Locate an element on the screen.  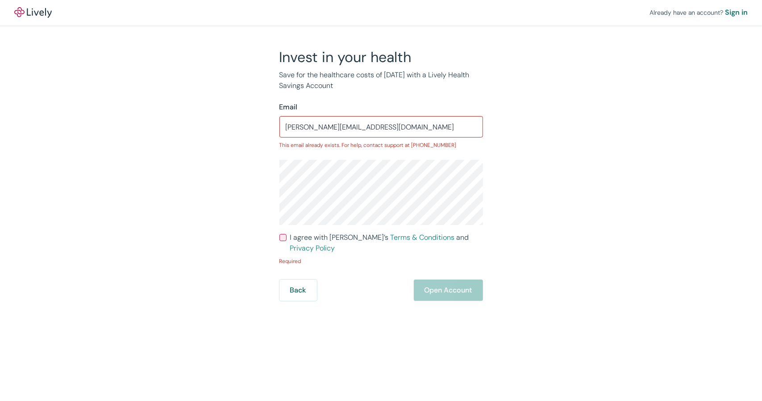
div: Already have an account? is located at coordinates (699, 12).